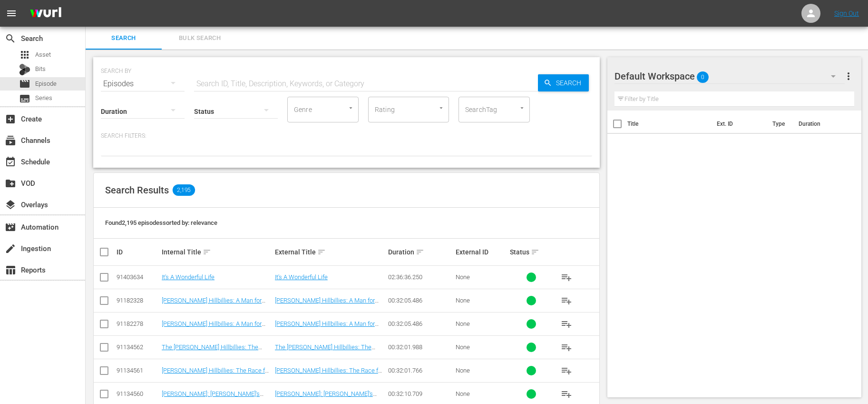  Describe the element at coordinates (10, 140) in the screenshot. I see `span: Channels` at that location.